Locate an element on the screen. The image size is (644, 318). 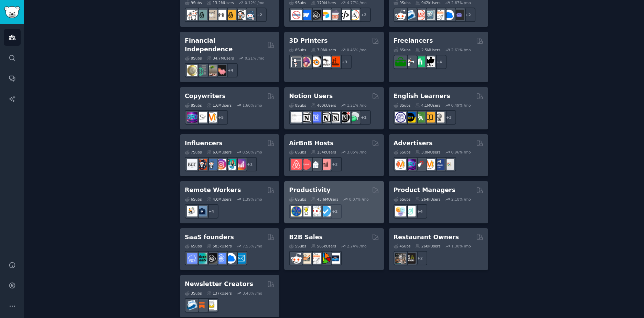
h2: 3D Printers is located at coordinates (308, 41).